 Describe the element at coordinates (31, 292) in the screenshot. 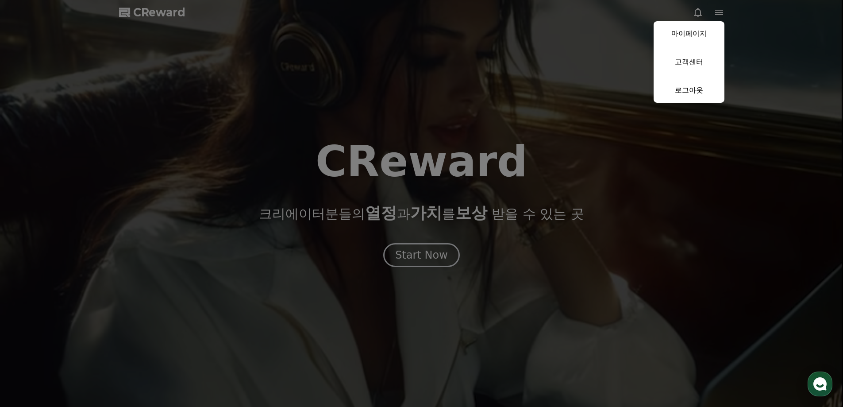

I see `a: 홈` at that location.